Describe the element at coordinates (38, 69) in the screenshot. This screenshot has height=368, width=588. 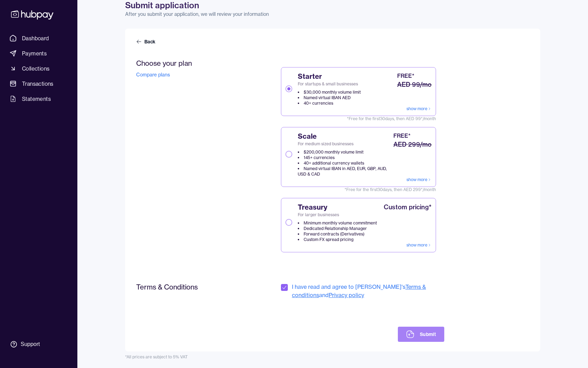
I see `a: Collections` at that location.